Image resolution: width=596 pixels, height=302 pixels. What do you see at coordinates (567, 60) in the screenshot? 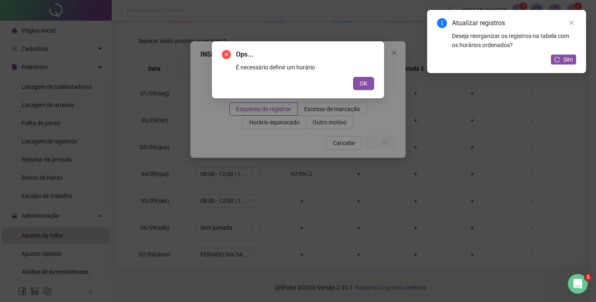
I see `span: Sim` at bounding box center [567, 60].